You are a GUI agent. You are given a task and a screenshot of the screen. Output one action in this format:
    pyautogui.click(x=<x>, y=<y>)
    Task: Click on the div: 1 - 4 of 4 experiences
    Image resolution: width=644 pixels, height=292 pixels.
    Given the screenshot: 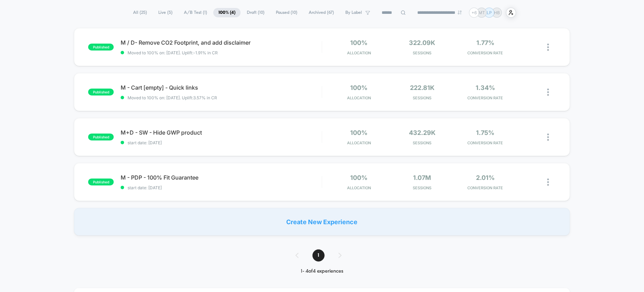 What is the action you would take?
    pyautogui.click(x=322, y=271)
    